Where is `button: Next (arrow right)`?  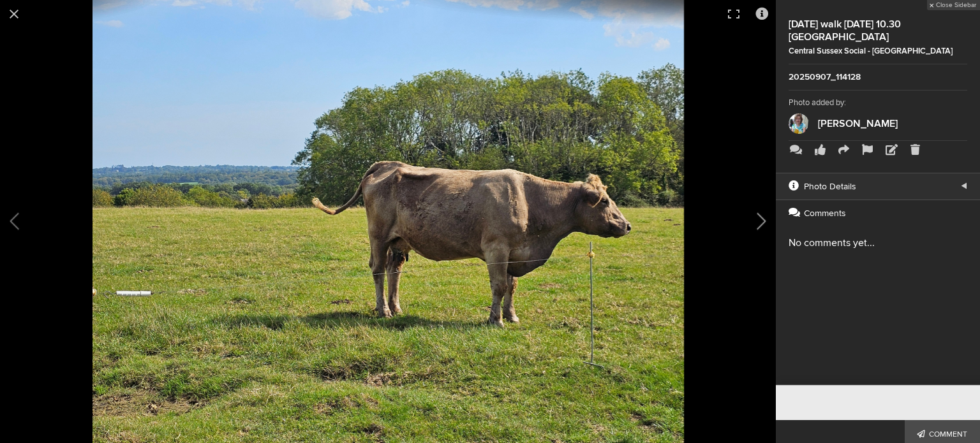
button: Next (arrow right) is located at coordinates (744, 222).